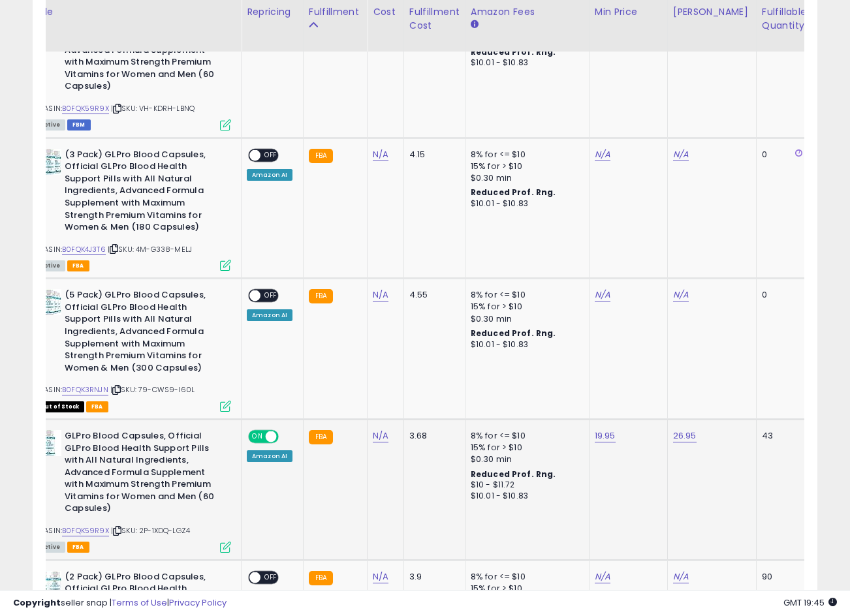 This screenshot has width=850, height=616. I want to click on div: 90, so click(782, 577).